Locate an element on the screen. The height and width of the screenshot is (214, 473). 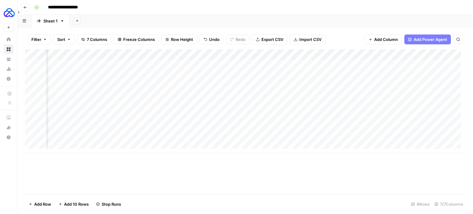
span: Freeze Columns is located at coordinates (139, 39).